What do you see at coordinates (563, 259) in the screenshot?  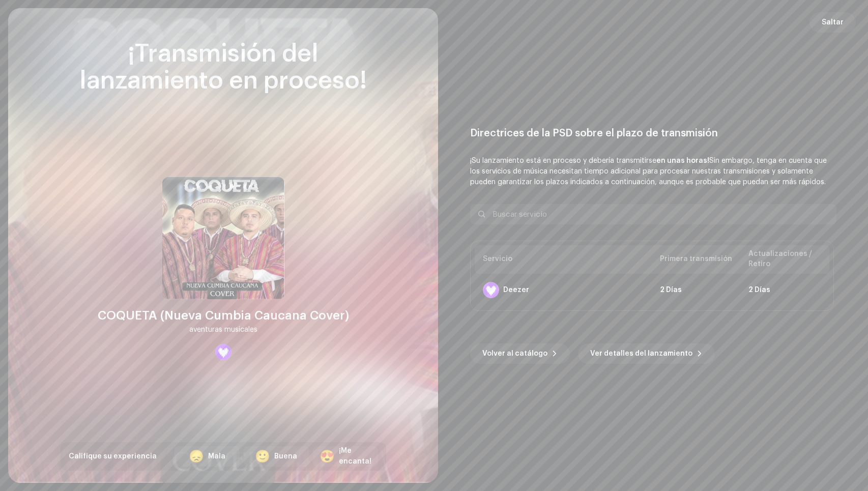 I see `th: Servicio` at bounding box center [563, 259].